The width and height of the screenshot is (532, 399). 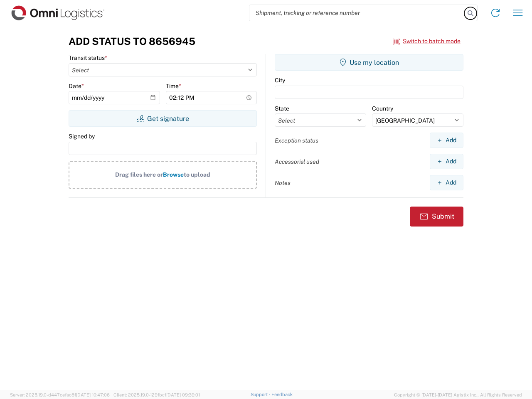 I want to click on button: Use my location, so click(x=369, y=62).